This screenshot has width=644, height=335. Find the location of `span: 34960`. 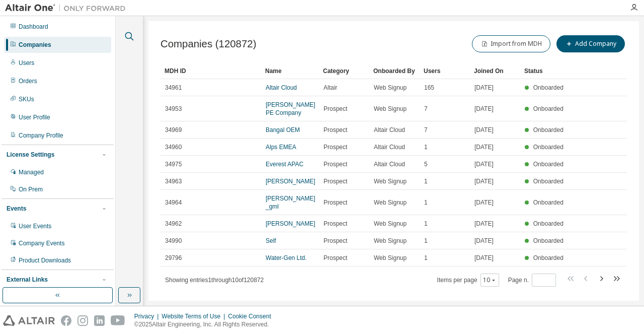

span: 34960 is located at coordinates (173, 147).